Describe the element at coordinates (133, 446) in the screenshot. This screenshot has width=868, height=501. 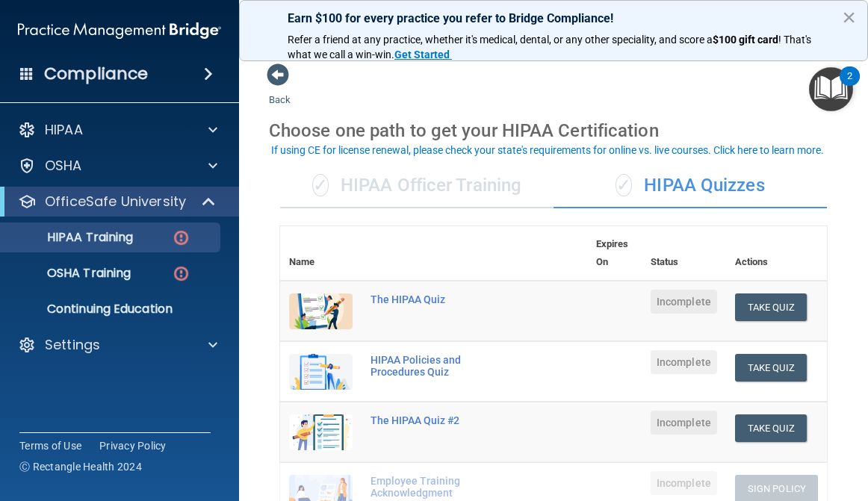
I see `a: Privacy Policy` at that location.